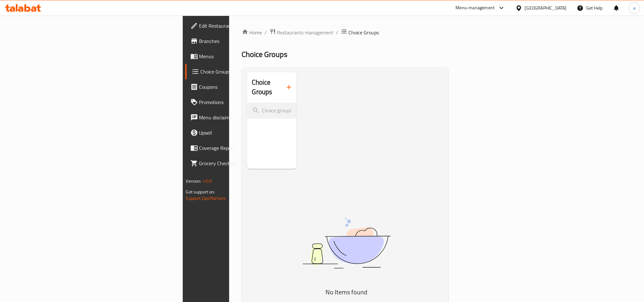  Describe the element at coordinates (238, 41) in the screenshot. I see `a: Branches` at that location.